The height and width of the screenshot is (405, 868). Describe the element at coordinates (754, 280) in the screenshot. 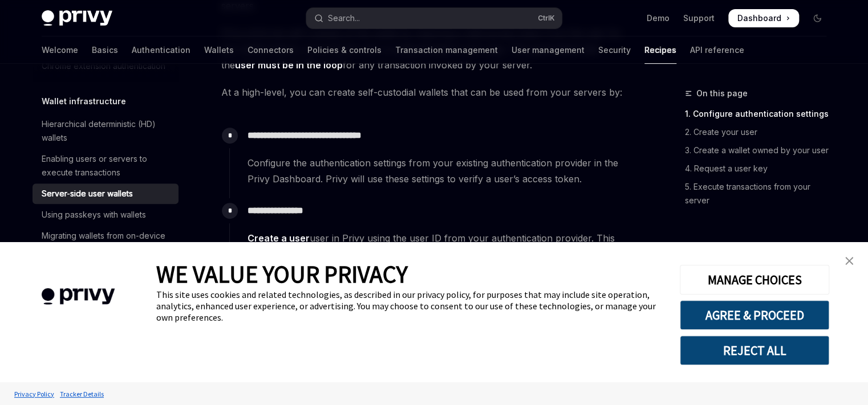

I see `button: MANAGE CHOICES` at that location.